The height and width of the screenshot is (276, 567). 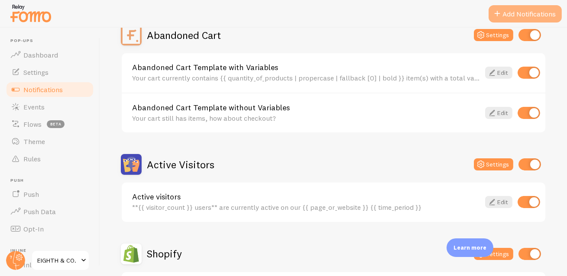 What do you see at coordinates (34, 107) in the screenshot?
I see `span: Events` at bounding box center [34, 107].